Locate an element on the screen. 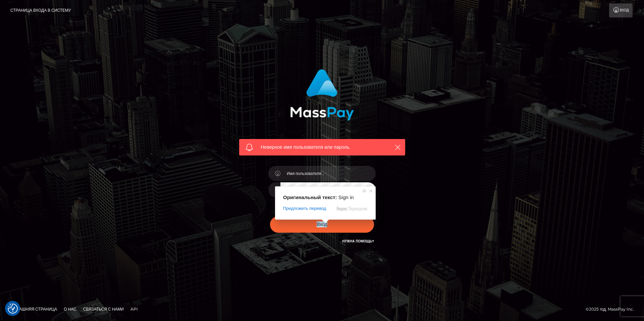 This screenshot has width=644, height=321. img: Кнопка повторного получения согласия is located at coordinates (13, 309).